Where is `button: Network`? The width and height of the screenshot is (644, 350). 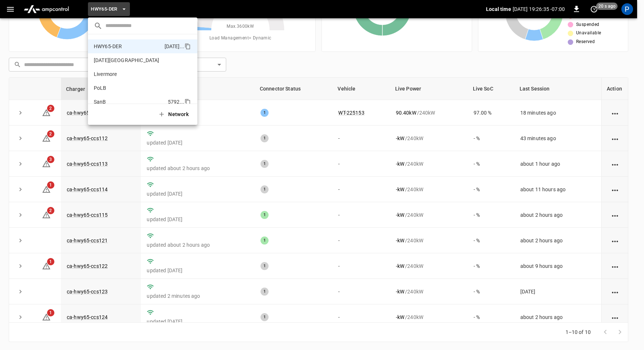 button: Network is located at coordinates (174, 114).